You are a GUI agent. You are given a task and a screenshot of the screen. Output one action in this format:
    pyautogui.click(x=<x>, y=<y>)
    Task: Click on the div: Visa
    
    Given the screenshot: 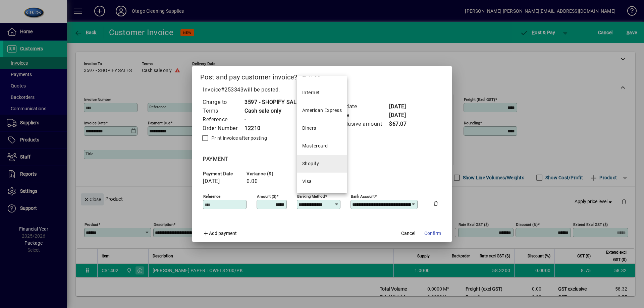 What is the action you would take?
    pyautogui.click(x=307, y=182)
    